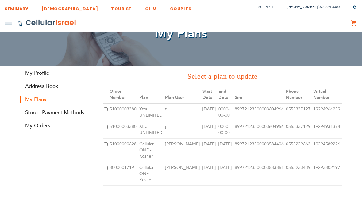 This screenshot has width=362, height=213. I want to click on th: Virtual Number, so click(327, 95).